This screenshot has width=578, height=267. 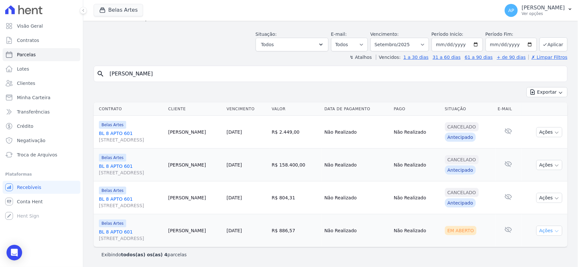 What do you see at coordinates (41, 40) in the screenshot?
I see `a: Contratos` at bounding box center [41, 40].